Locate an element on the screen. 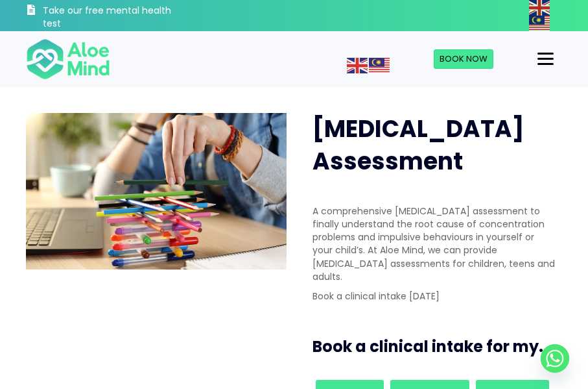  a: Take our free mental health test is located at coordinates (107, 17).